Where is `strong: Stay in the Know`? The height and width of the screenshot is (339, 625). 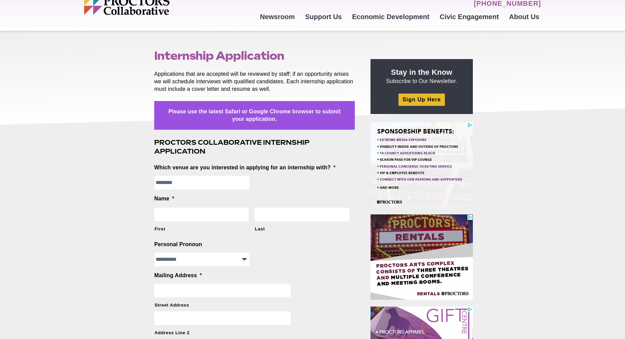 strong: Stay in the Know is located at coordinates (422, 72).